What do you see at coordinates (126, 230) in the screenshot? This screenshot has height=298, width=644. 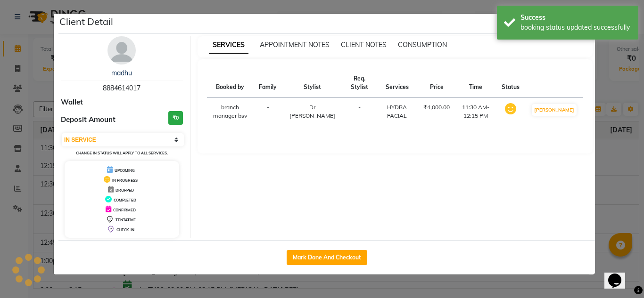 I see `span: CHECK-IN` at bounding box center [126, 230].